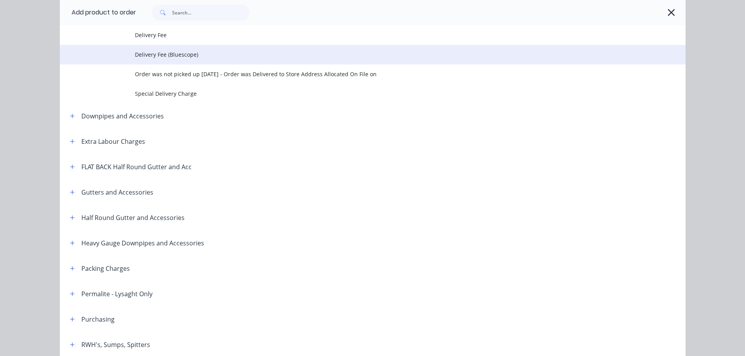 The image size is (745, 356). Describe the element at coordinates (106, 269) in the screenshot. I see `div: Packing Charges` at that location.